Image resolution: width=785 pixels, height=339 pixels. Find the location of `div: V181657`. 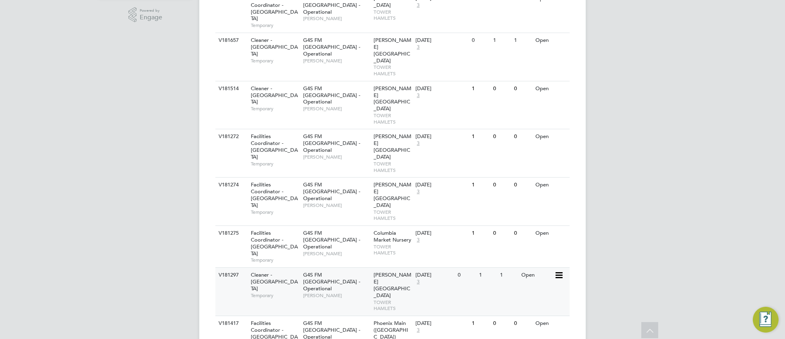

div: V181657 is located at coordinates (231, 40).